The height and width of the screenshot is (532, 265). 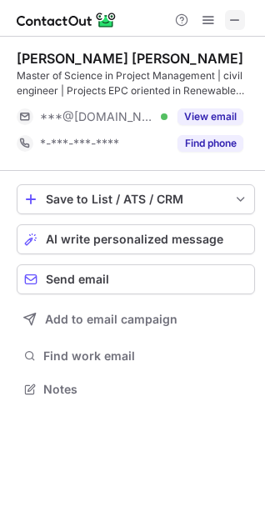 What do you see at coordinates (136, 83) in the screenshot?
I see `div: Master of Science in Project Management | civil engineer | Projects EPC oriented in Renewable ene...` at bounding box center [136, 83].